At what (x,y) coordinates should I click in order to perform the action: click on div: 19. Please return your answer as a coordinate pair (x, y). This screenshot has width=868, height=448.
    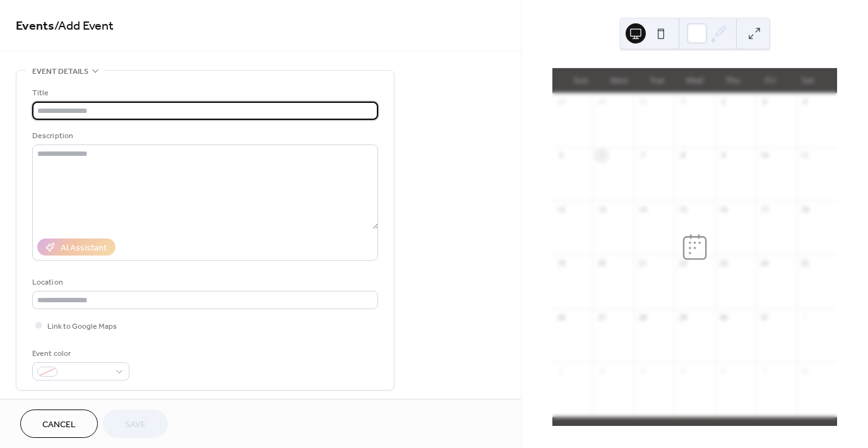
    Looking at the image, I should click on (561, 263).